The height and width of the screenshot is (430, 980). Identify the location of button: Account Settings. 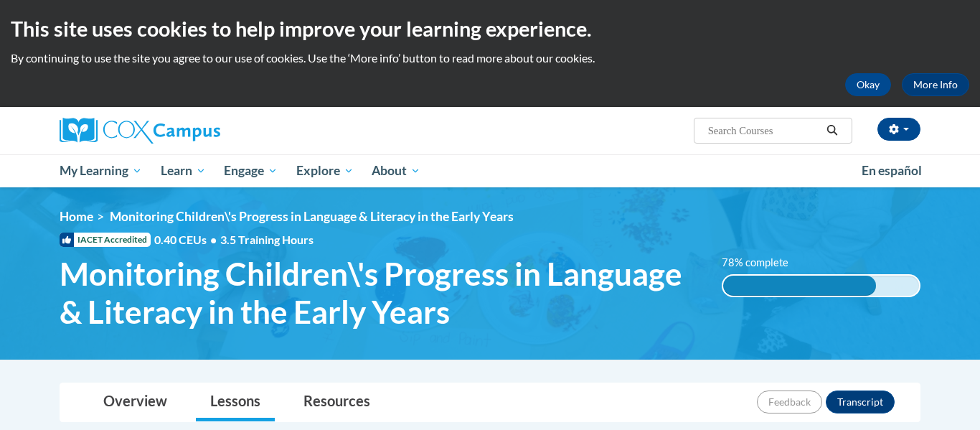
(898, 129).